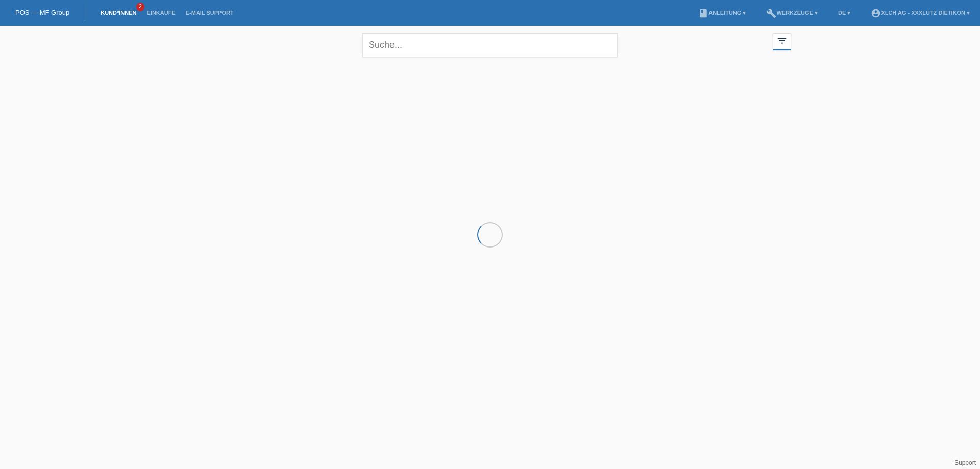 This screenshot has height=469, width=980. What do you see at coordinates (161, 13) in the screenshot?
I see `a: Einkäufe` at bounding box center [161, 13].